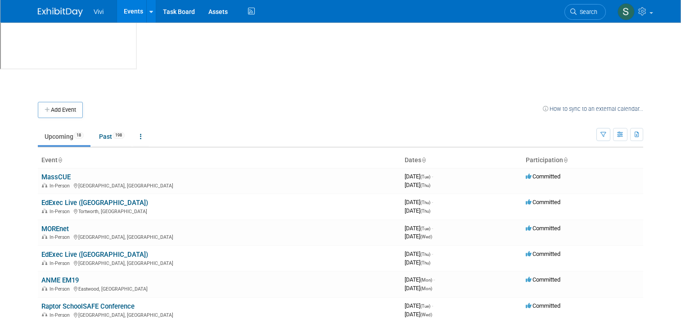 This screenshot has height=319, width=681. I want to click on a: MassCUE, so click(56, 177).